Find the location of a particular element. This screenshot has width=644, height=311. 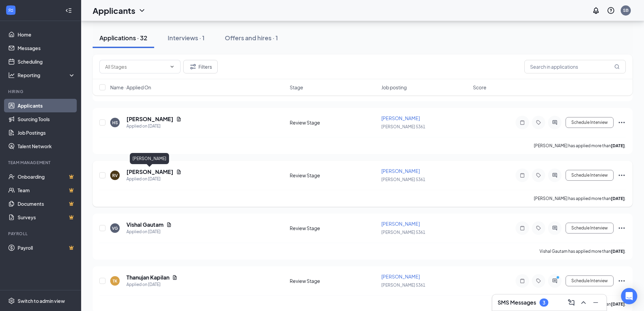

svg: WorkstreamLogo is located at coordinates (11, 10).